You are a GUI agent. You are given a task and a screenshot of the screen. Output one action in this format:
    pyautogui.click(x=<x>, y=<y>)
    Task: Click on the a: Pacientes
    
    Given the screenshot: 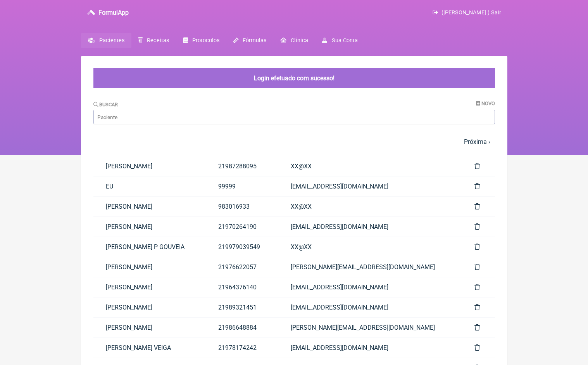 What is the action you would take?
    pyautogui.click(x=106, y=40)
    